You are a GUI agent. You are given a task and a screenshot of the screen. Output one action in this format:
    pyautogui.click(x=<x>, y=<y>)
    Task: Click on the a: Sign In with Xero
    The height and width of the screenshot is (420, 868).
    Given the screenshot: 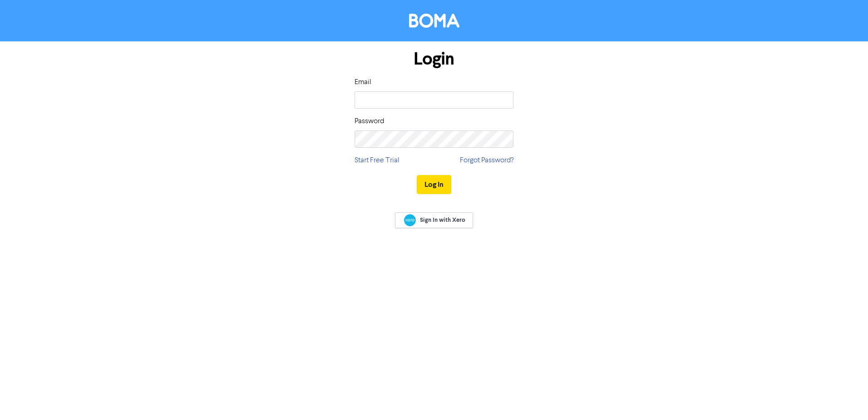 What is the action you would take?
    pyautogui.click(x=434, y=220)
    